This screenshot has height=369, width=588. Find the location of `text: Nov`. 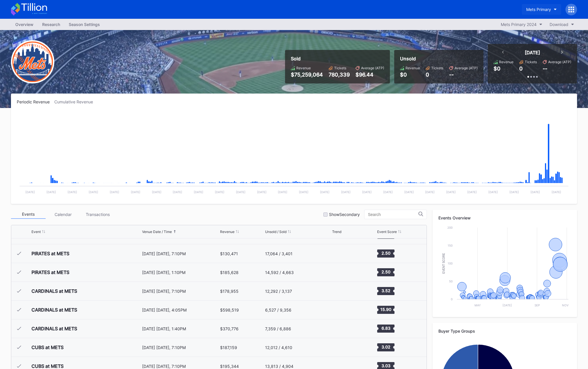

text: Nov is located at coordinates (565, 305).